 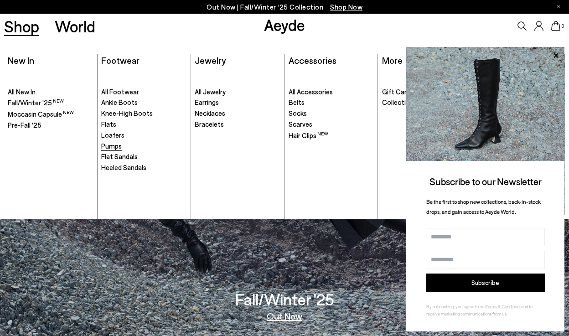 I want to click on span: Ankle Boots, so click(x=119, y=102).